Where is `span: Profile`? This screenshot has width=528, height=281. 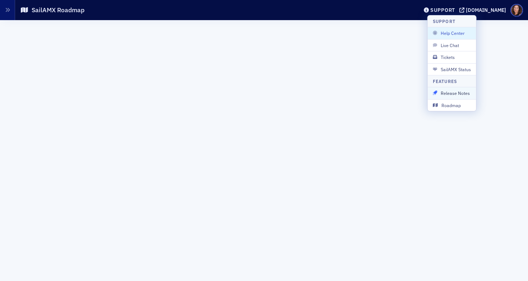
span: Profile is located at coordinates (516, 10).